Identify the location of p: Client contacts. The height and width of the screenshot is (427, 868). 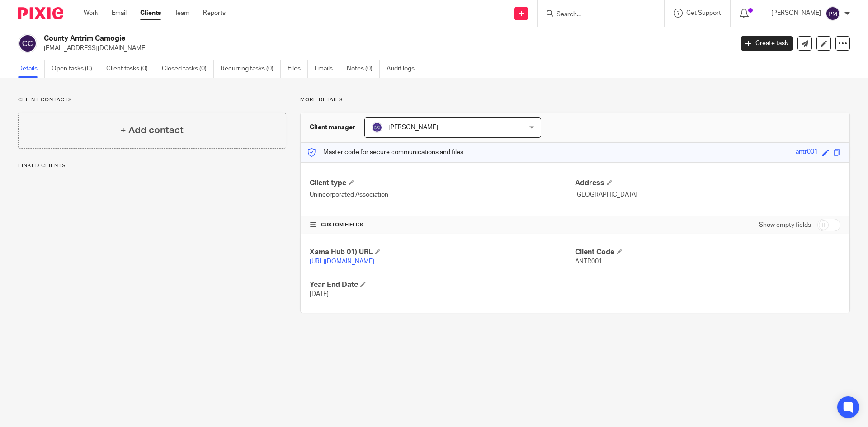
(152, 100).